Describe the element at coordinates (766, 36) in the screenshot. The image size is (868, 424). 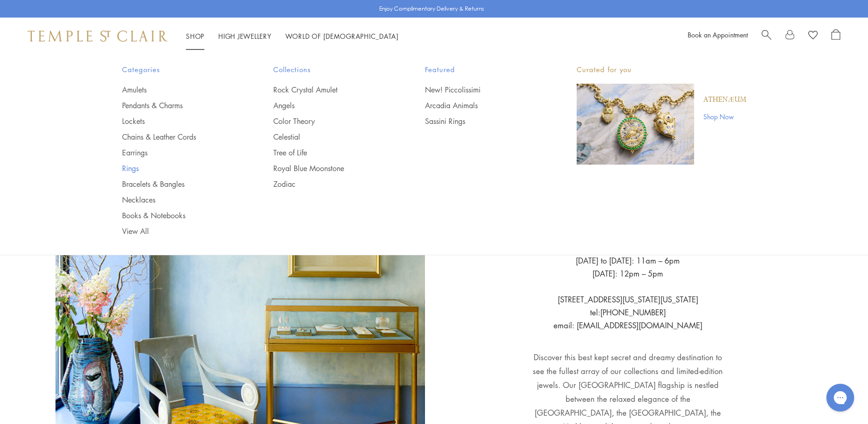
I see `a: Search` at that location.